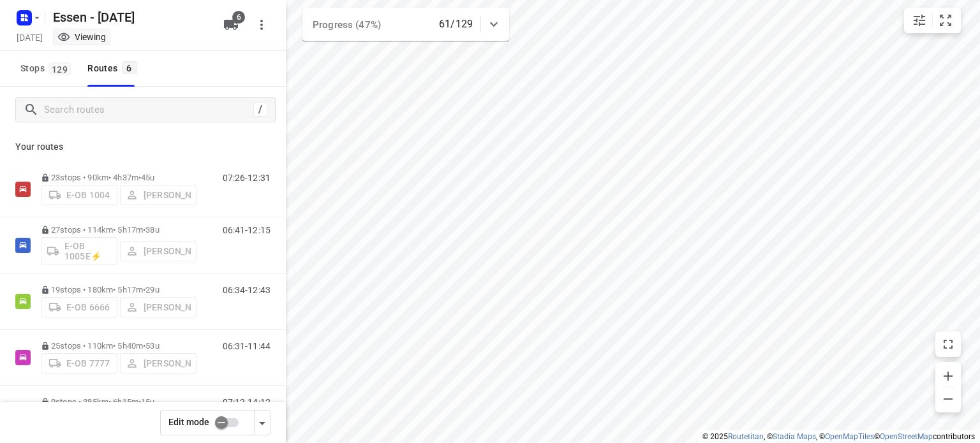  I want to click on p: 06:31-11:44, so click(246, 346).